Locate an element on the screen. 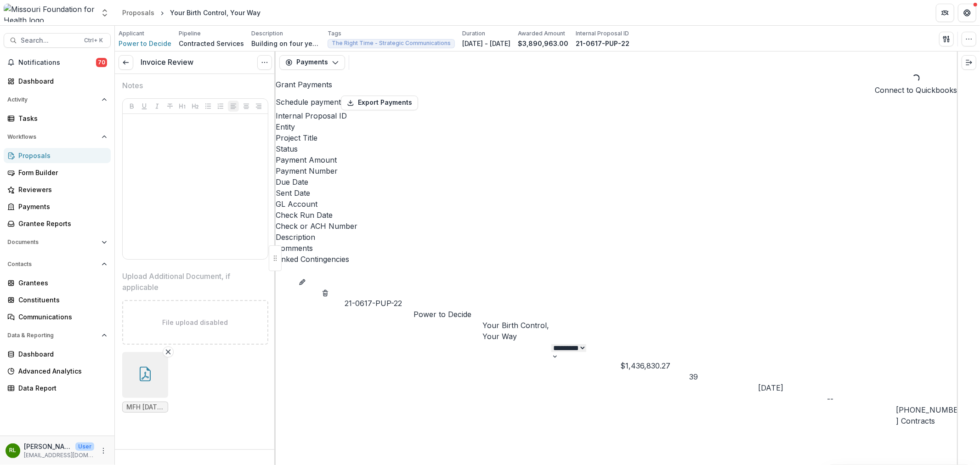 The width and height of the screenshot is (980, 465). div: Sent Date is located at coordinates (616, 193).